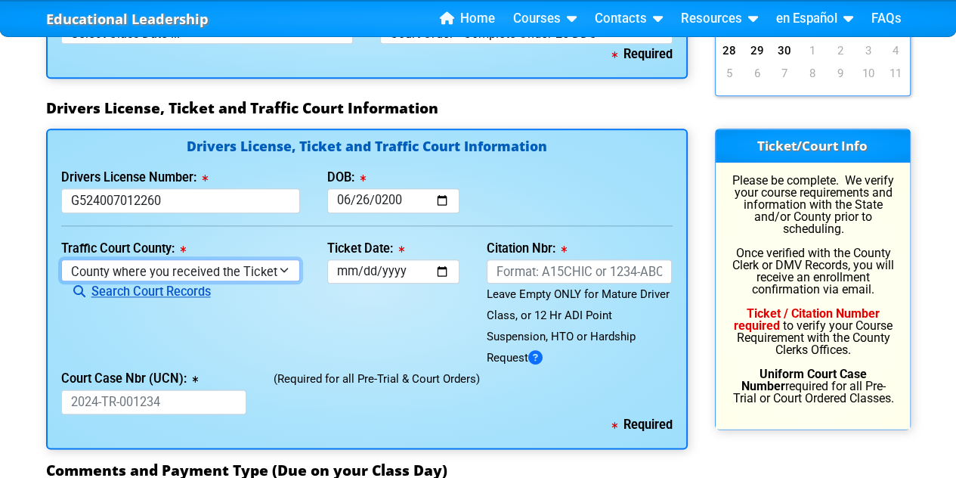  I want to click on a: 2, so click(840, 51).